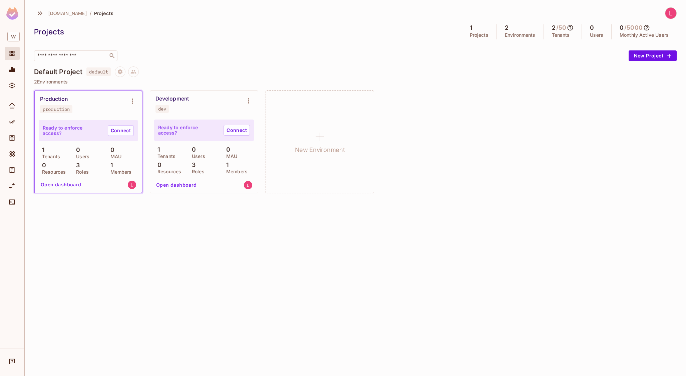 This screenshot has width=686, height=376. What do you see at coordinates (12, 202) in the screenshot?
I see `div: Connect` at bounding box center [12, 202].